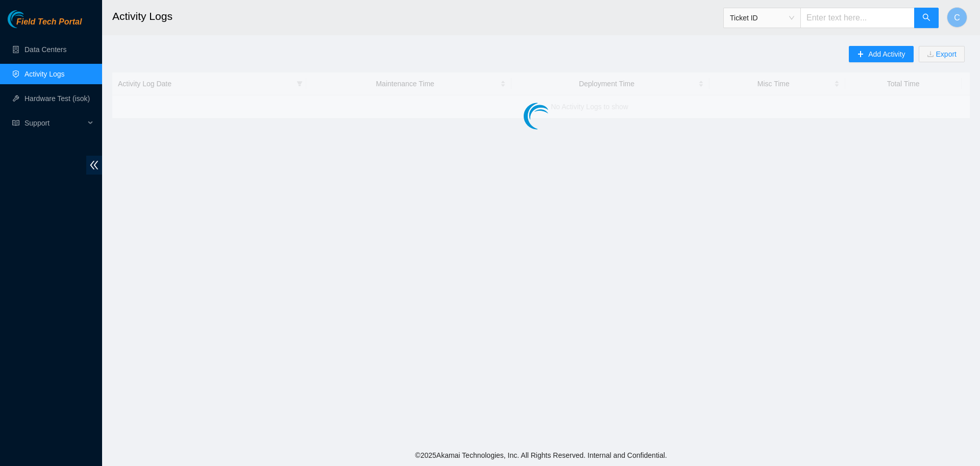 The width and height of the screenshot is (980, 466). Describe the element at coordinates (881, 54) in the screenshot. I see `button: plusAdd Activity` at that location.